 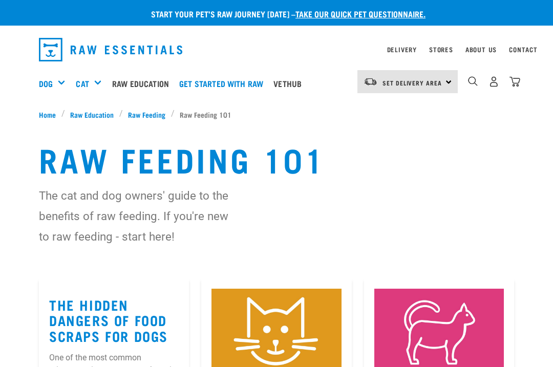 What do you see at coordinates (276, 114) in the screenshot?
I see `nav: breadcrumbs` at bounding box center [276, 114].